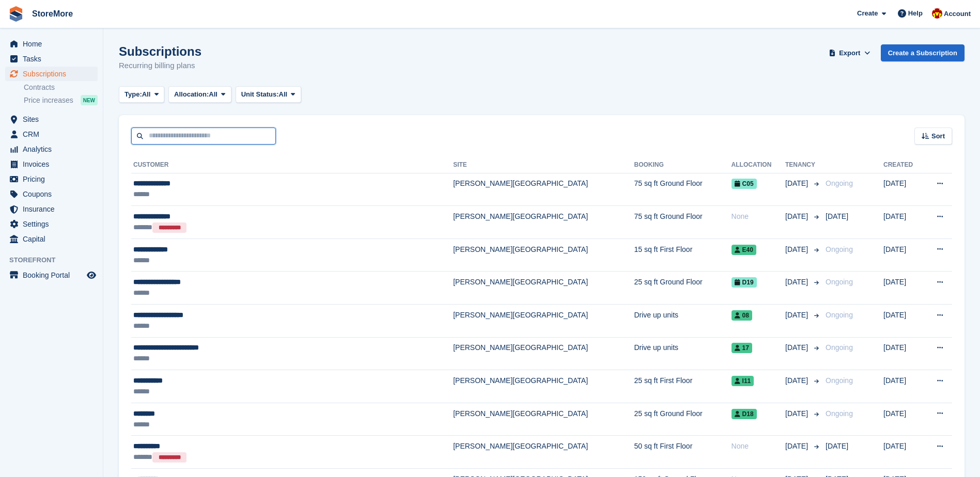 Image resolution: width=980 pixels, height=477 pixels. I want to click on td: 25 sq ft First Floor, so click(682, 386).